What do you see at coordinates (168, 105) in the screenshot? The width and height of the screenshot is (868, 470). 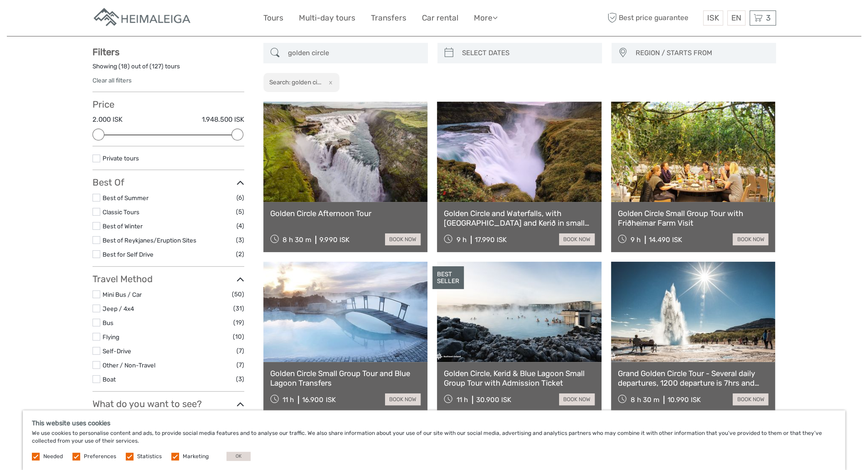 I see `h3: Price` at bounding box center [168, 105].